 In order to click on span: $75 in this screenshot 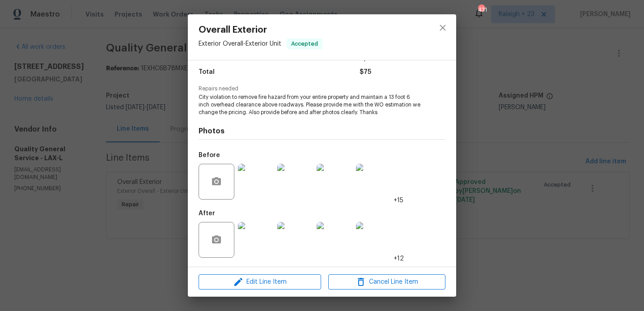, I will do `click(365, 72)`.